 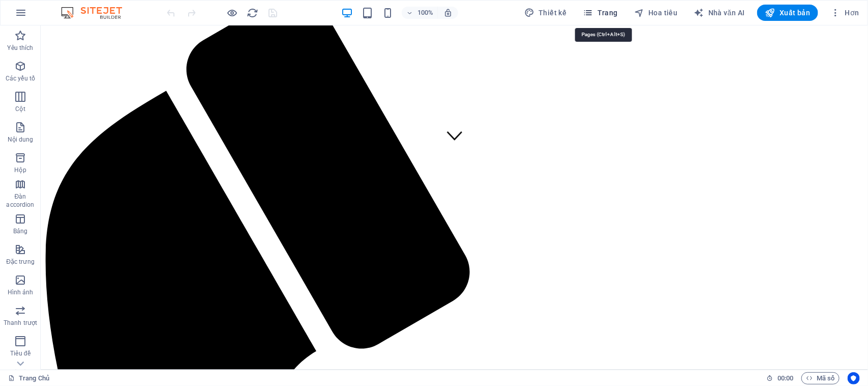 What do you see at coordinates (21, 262) in the screenshot?
I see `font: Đặc trưng` at bounding box center [21, 262].